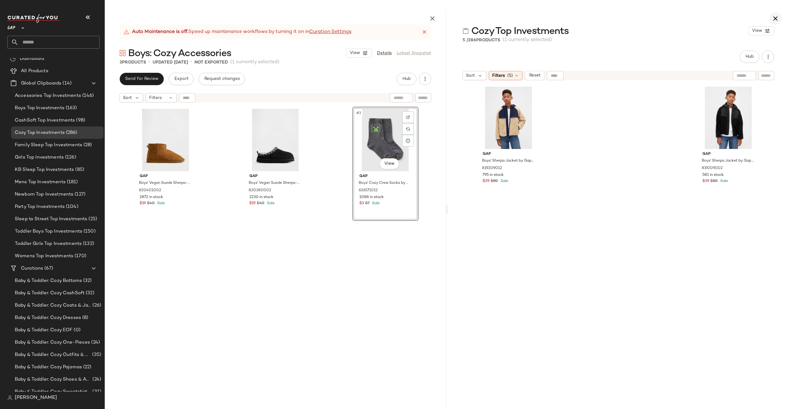 Image resolution: width=789 pixels, height=409 pixels. What do you see at coordinates (222, 79) in the screenshot?
I see `button: Request changes` at bounding box center [222, 79].